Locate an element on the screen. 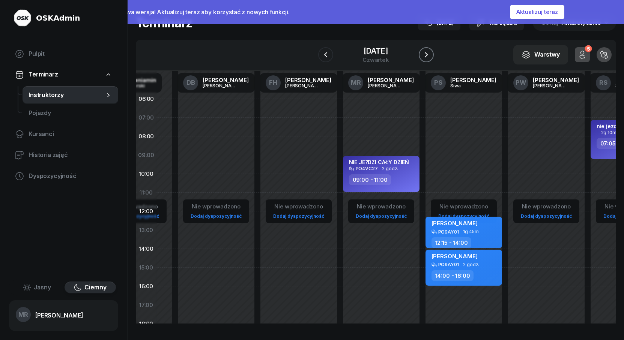 This screenshot has height=340, width=624. div: 08:00 is located at coordinates (146, 137).